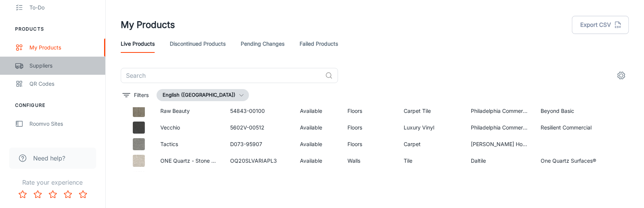  I want to click on div: My Products, so click(63, 48).